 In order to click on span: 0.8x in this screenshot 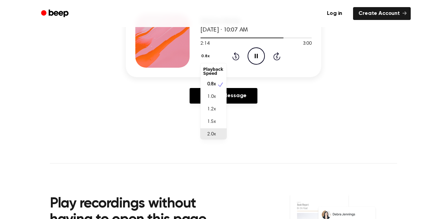, I will do `click(211, 84)`.